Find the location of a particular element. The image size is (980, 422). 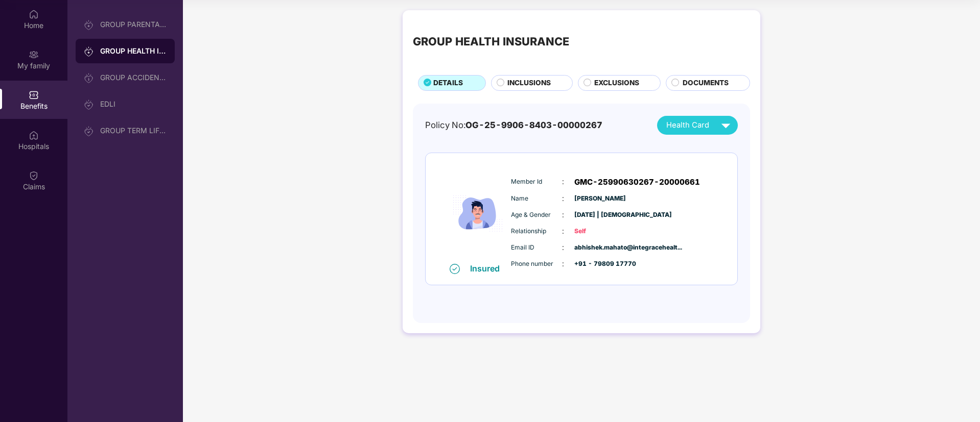

div: GROUP PARENTAL POLICY is located at coordinates (133, 25).